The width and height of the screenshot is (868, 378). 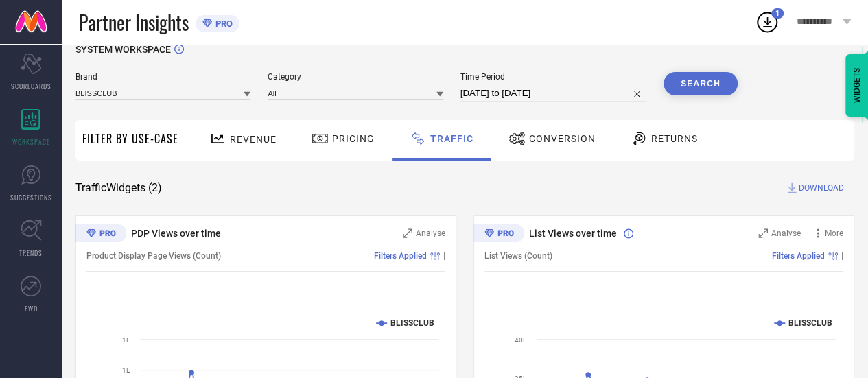 I want to click on span: Partner Insights, so click(x=134, y=21).